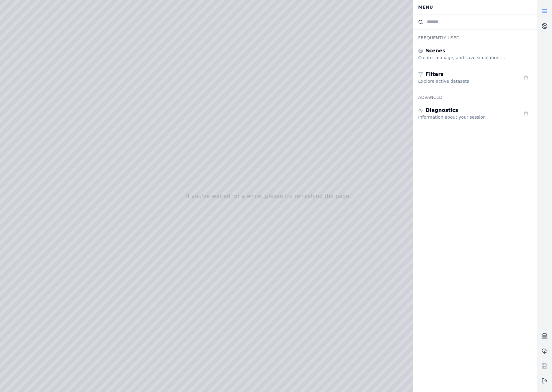 Image resolution: width=552 pixels, height=392 pixels. What do you see at coordinates (442, 110) in the screenshot?
I see `span: Diagnostics` at bounding box center [442, 110].